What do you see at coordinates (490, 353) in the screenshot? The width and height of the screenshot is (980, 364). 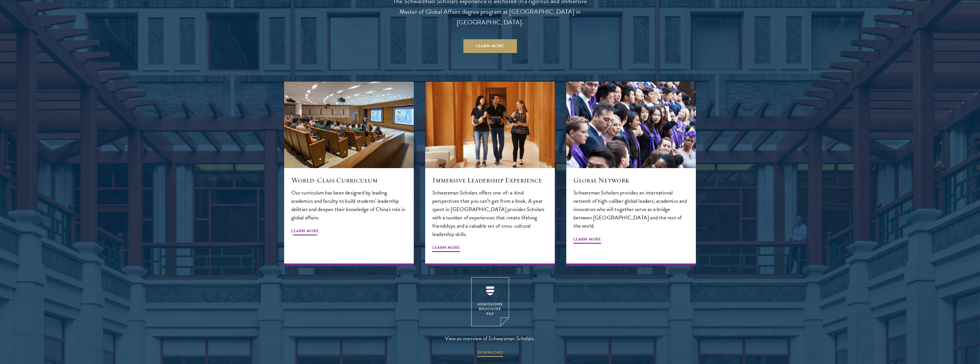 I see `span: DOWNLOAD` at bounding box center [490, 353].